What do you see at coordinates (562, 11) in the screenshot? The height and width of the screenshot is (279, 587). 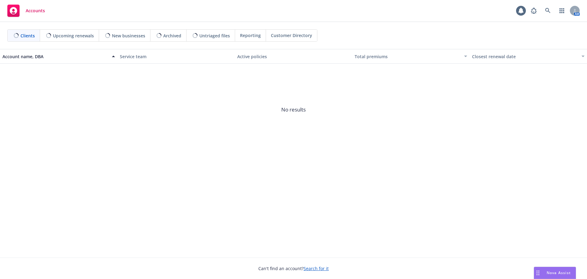 I see `a: Switch app` at bounding box center [562, 11].